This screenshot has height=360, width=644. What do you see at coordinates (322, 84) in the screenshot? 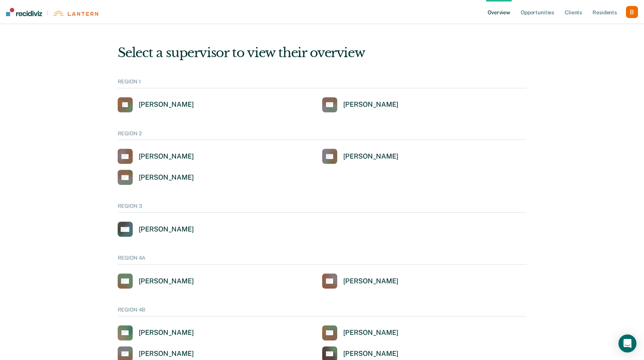
I see `div: REGION 1` at bounding box center [322, 84].